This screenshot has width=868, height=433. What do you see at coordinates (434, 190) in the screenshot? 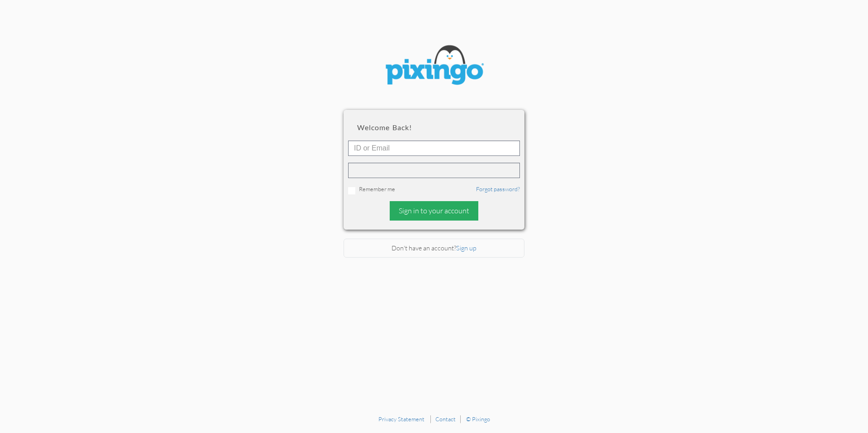
I see `div: Remember me` at bounding box center [434, 190].